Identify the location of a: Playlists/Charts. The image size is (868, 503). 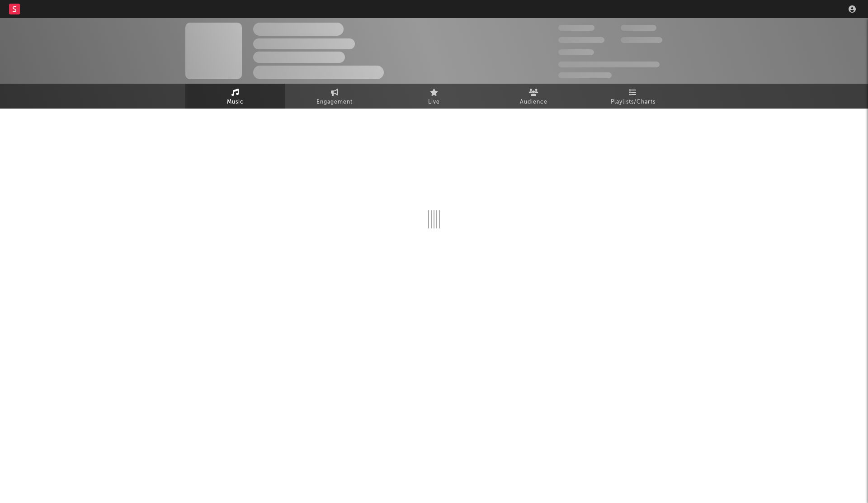
(633, 96).